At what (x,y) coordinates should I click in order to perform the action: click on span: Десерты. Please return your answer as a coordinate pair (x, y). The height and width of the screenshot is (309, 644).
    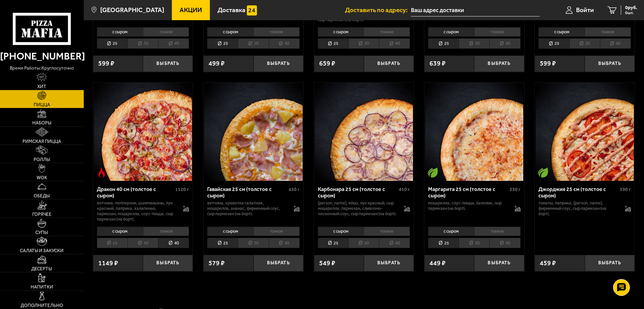
    Looking at the image, I should click on (42, 269).